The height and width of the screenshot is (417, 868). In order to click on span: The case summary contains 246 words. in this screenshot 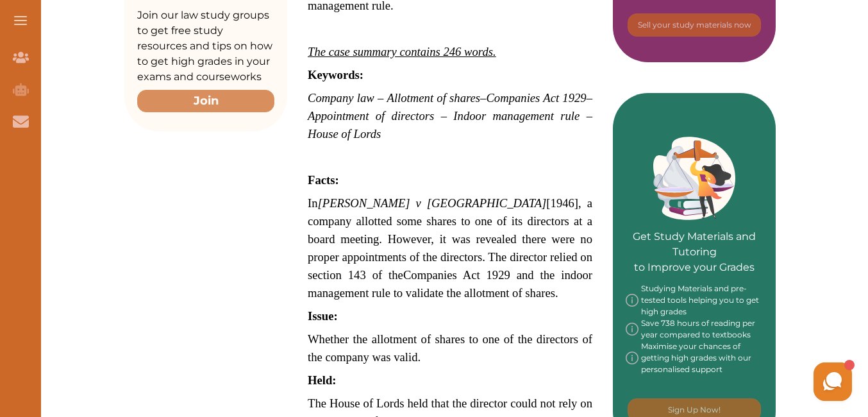, I will do `click(402, 52)`.